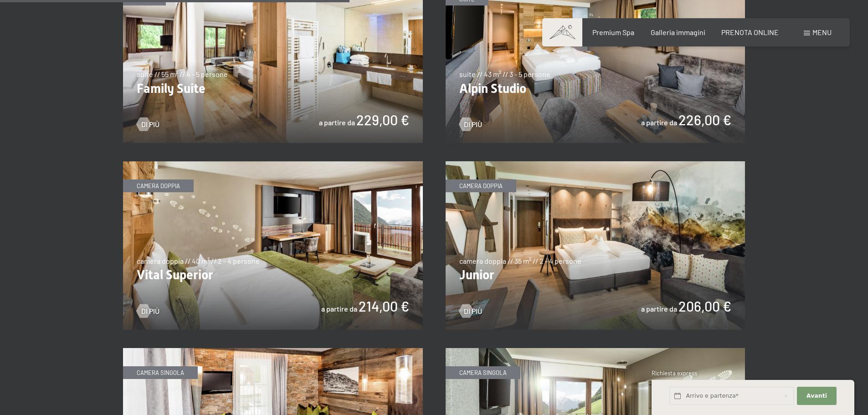  I want to click on span: Premium Spa, so click(614, 32).